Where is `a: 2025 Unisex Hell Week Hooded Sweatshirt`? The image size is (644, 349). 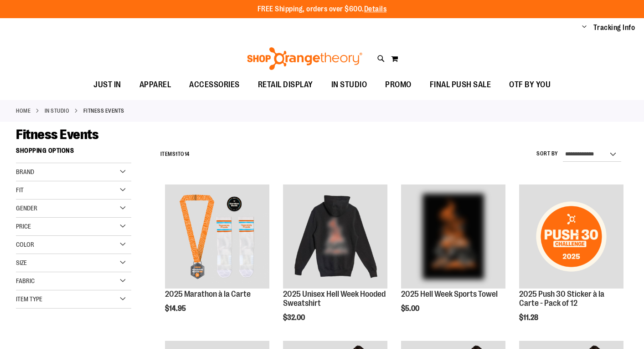 a: 2025 Unisex Hell Week Hooded Sweatshirt is located at coordinates (334, 299).